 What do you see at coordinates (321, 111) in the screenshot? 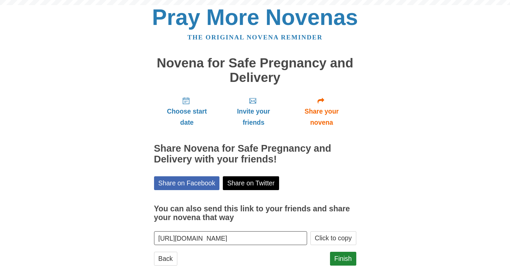
I see `a: Share your novena` at bounding box center [321, 111].